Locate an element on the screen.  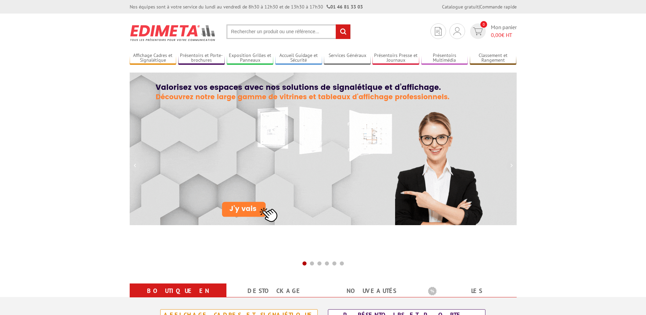
div: Nos équipes sont à votre service du lundi au vendredi de 8h30 à 12h30 et de 13h30 à 17h30 is located at coordinates (246, 7).